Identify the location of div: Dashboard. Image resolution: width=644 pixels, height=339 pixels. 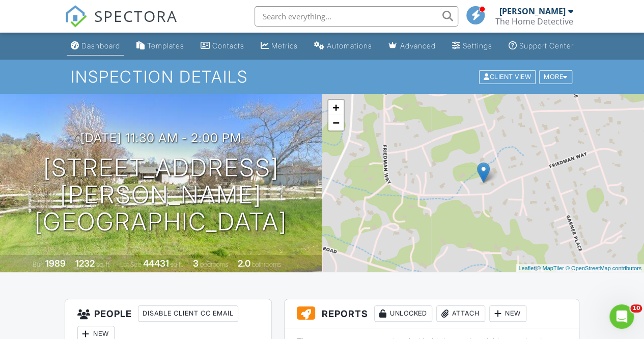
(101, 45).